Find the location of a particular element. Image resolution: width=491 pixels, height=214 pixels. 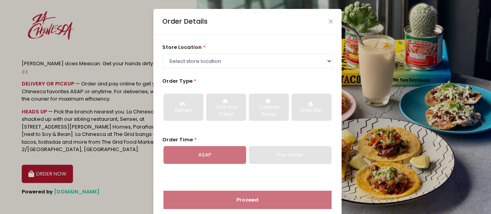

button: Curbside Pickup is located at coordinates (268, 107).